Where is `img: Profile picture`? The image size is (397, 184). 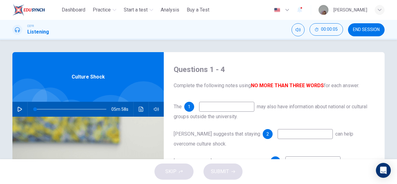
img: Profile picture is located at coordinates (324, 10).